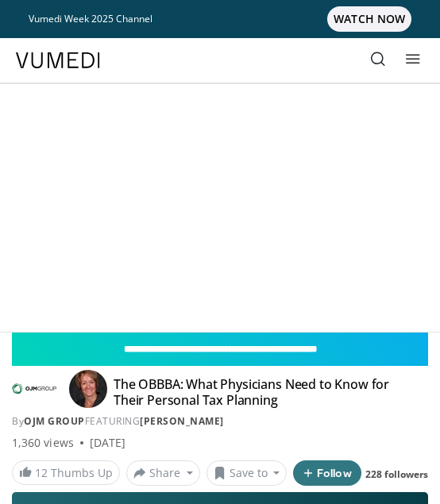 The height and width of the screenshot is (504, 440). What do you see at coordinates (247, 473) in the screenshot?
I see `button: Save to` at bounding box center [247, 473].